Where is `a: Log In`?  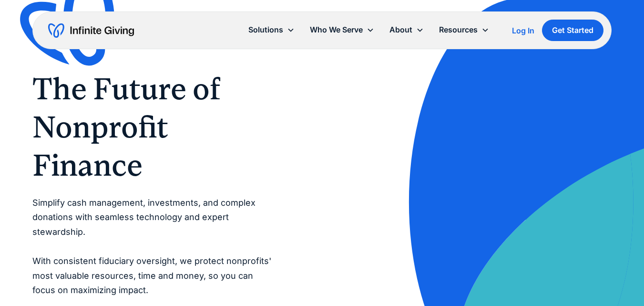 a: Log In is located at coordinates (523, 31).